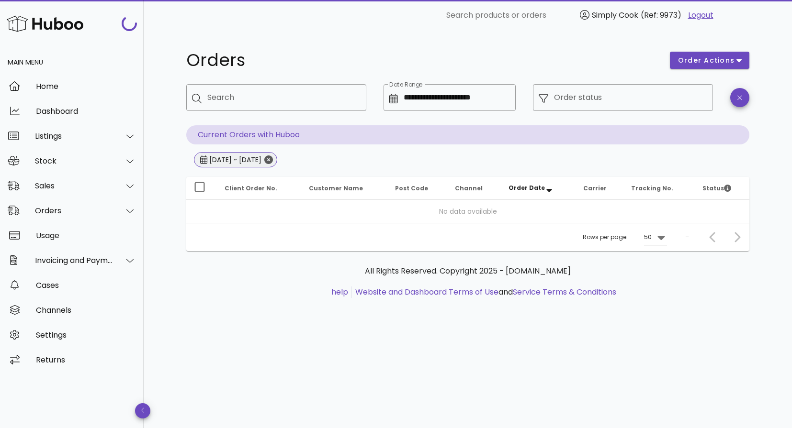  Describe the element at coordinates (259, 189) in the screenshot. I see `th: Client Order No.` at that location.